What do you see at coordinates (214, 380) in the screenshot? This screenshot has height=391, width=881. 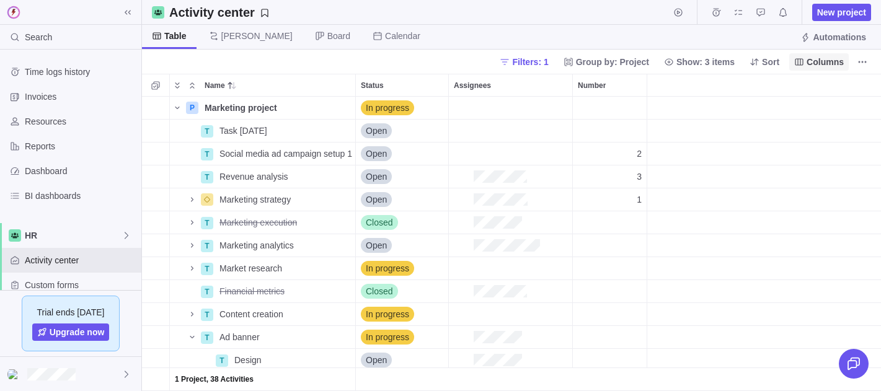 I see `span: 1 Project, 38 Activities` at bounding box center [214, 380].